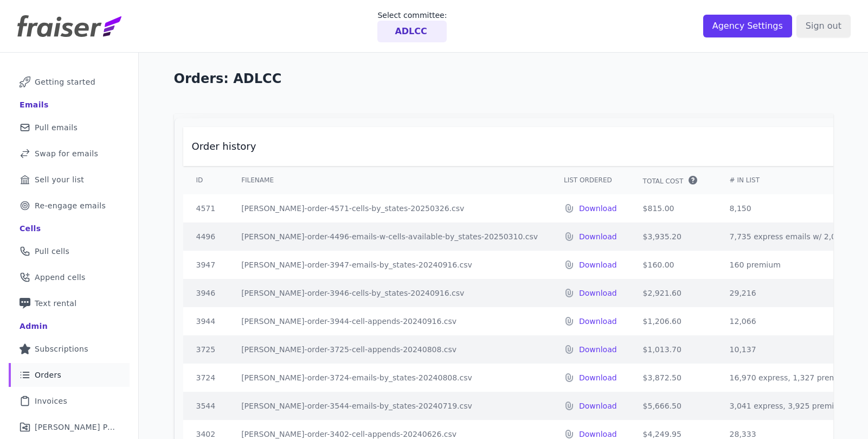  What do you see at coordinates (69, 375) in the screenshot?
I see `a: Orders` at bounding box center [69, 375].